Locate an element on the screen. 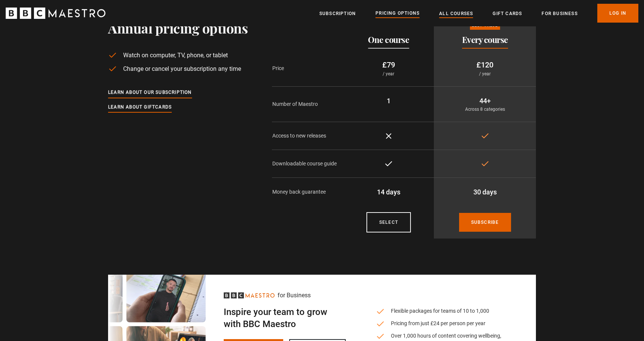 This screenshot has width=644, height=341. nav: Primary is located at coordinates (479, 13).